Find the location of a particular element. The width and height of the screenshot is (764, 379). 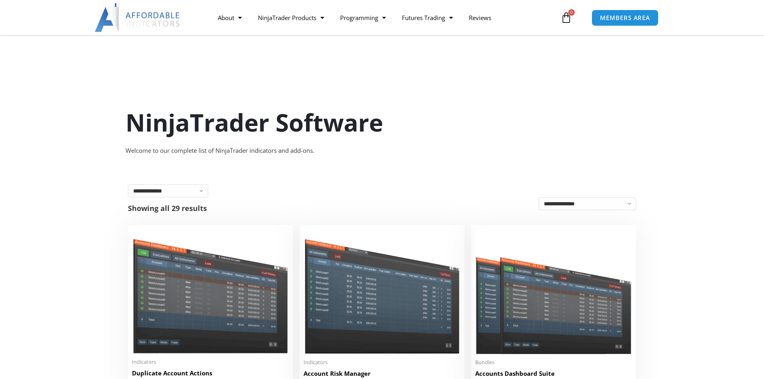

a: 0 is located at coordinates (566, 18).